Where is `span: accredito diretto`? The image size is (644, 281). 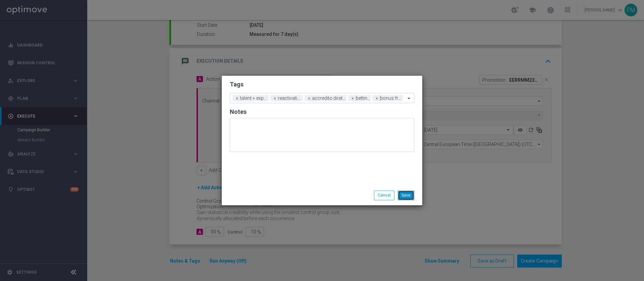 span: accredito diretto is located at coordinates (330, 98).